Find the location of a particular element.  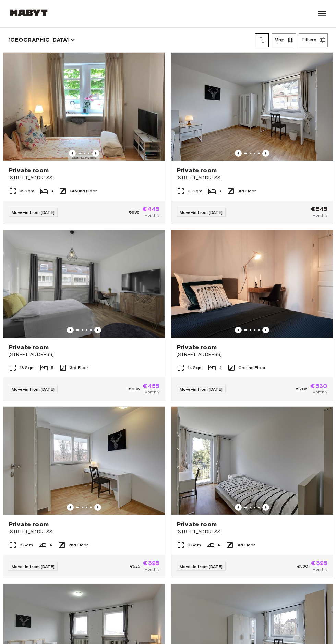

span: €545 is located at coordinates (319, 209).